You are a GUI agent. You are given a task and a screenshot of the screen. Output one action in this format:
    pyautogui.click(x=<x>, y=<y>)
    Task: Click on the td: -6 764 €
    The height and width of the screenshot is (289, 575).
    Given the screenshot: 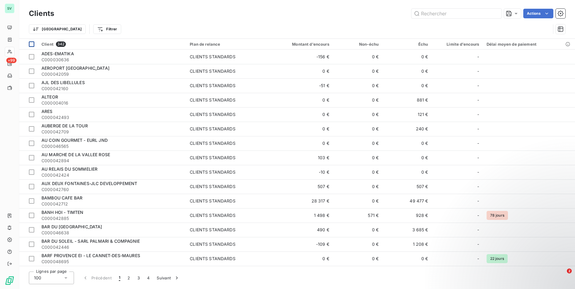 What is the action you would take?
    pyautogui.click(x=300, y=273)
    